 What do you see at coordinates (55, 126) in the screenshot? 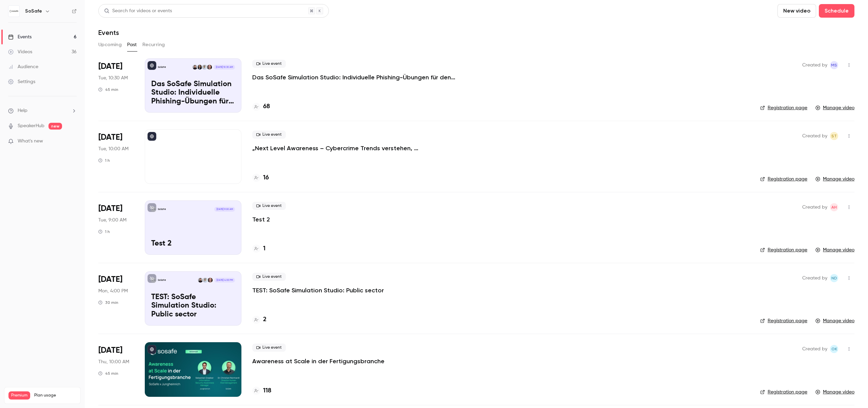
I see `span: new` at bounding box center [55, 126].